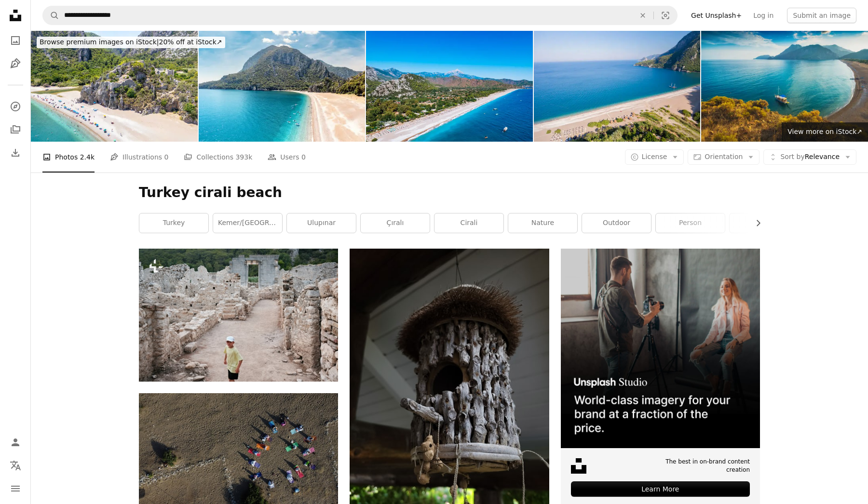  What do you see at coordinates (131, 43) in the screenshot?
I see `a: Browse premium images on iStock|20% off at iStock↗` at bounding box center [131, 43].